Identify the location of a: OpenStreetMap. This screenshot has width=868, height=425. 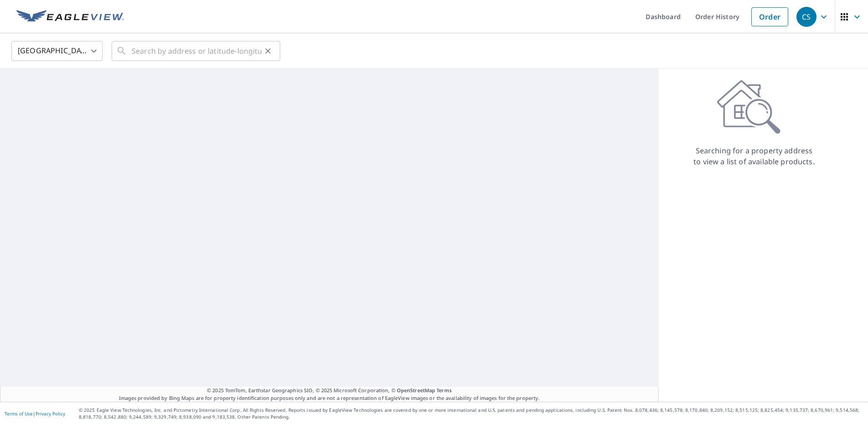
(416, 390).